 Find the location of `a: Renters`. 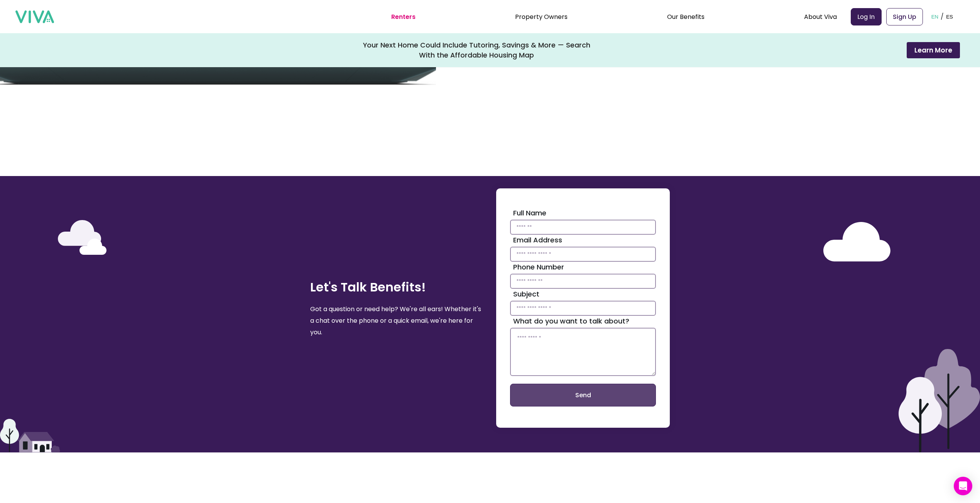

a: Renters is located at coordinates (403, 16).